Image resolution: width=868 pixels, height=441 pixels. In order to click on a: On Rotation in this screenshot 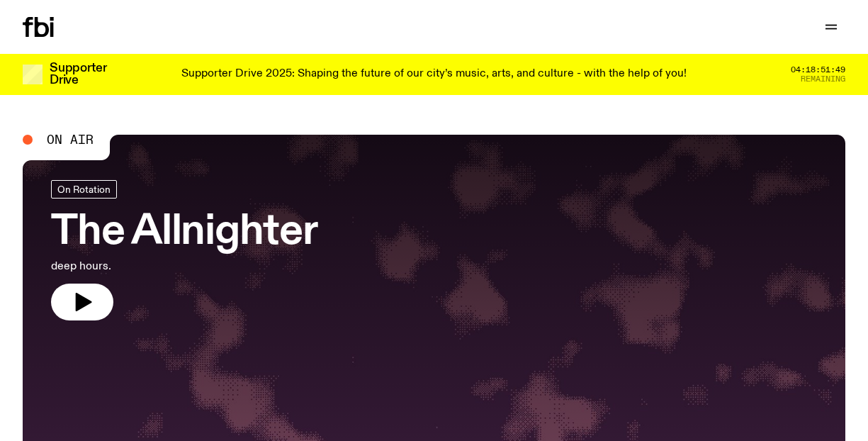, I will do `click(84, 189)`.